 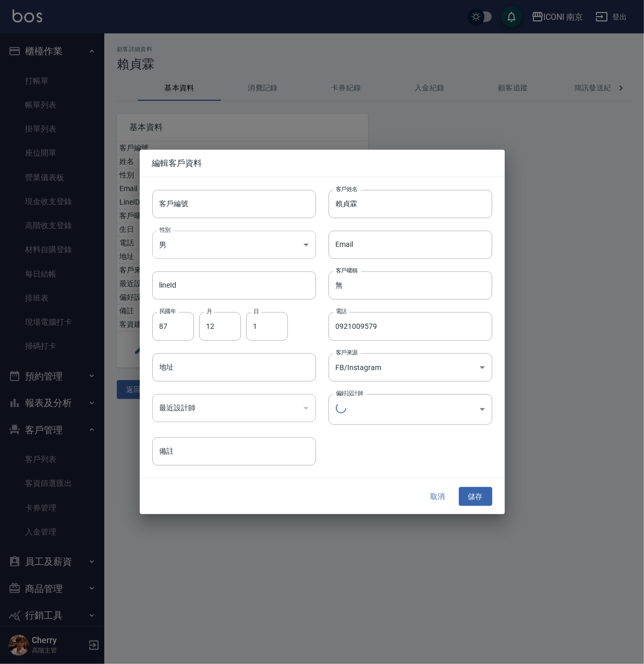 I want to click on button: 取消, so click(x=438, y=497).